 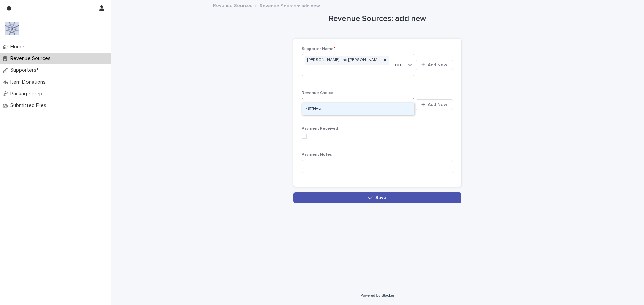 What do you see at coordinates (12, 29) in the screenshot?
I see `img: 9nJvCigXQD6Aux1Mxhwl` at bounding box center [12, 29].